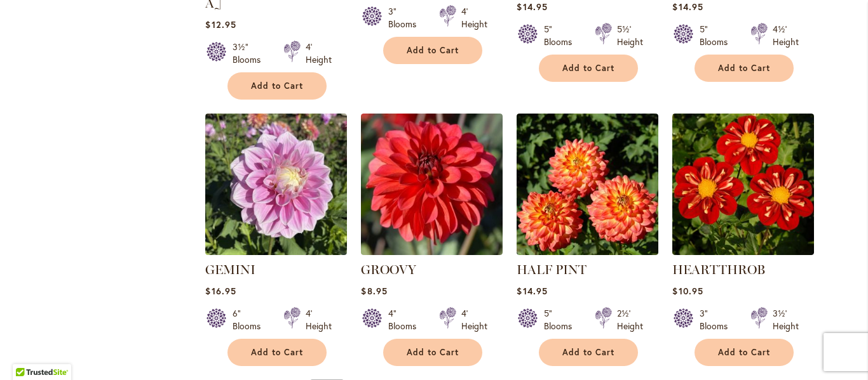 The image size is (868, 380). Describe the element at coordinates (786, 320) in the screenshot. I see `div: 3½' Height` at that location.